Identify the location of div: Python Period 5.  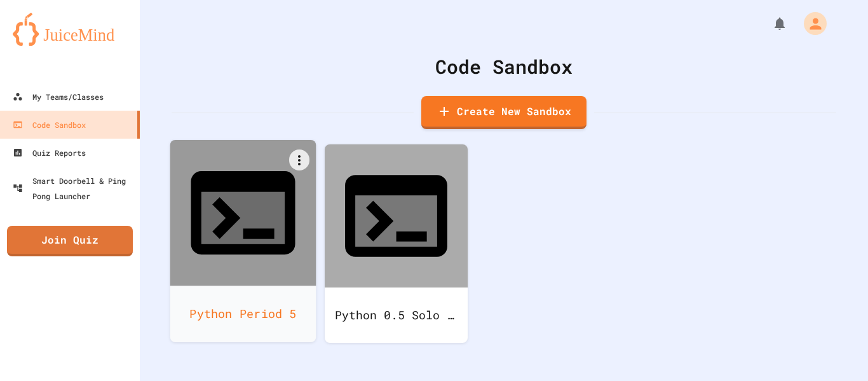
(243, 313).